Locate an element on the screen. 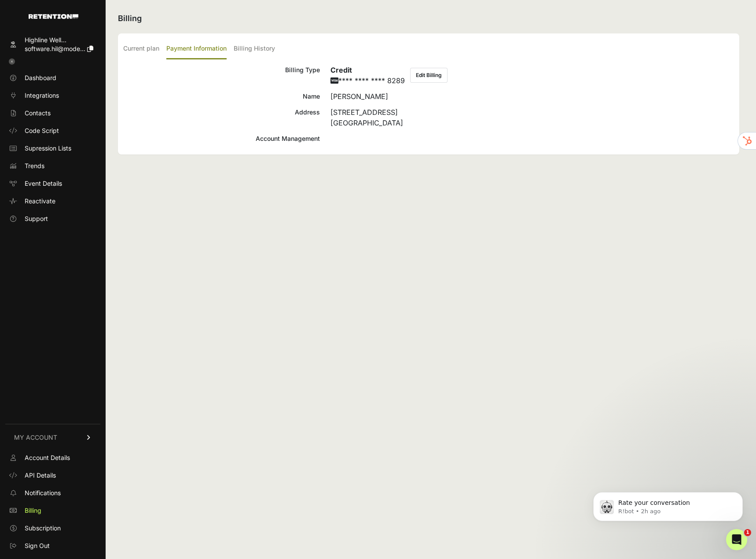 Image resolution: width=756 pixels, height=559 pixels. h6: Credit is located at coordinates (368, 70).